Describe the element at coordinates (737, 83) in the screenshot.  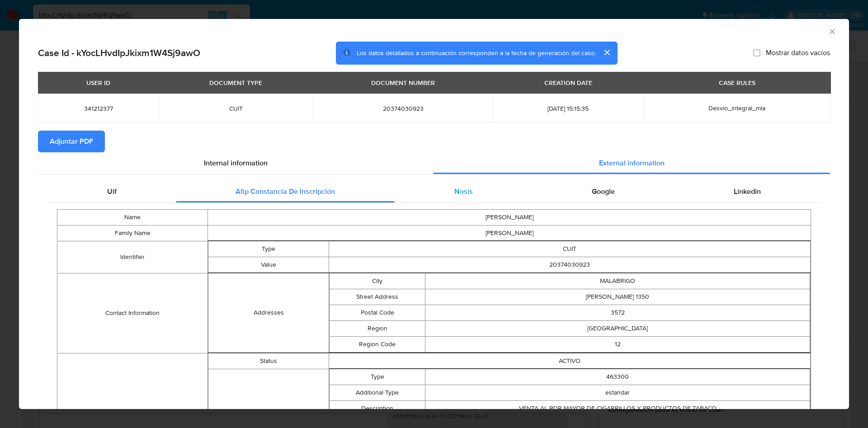
I see `div: CASE RULES` at that location.